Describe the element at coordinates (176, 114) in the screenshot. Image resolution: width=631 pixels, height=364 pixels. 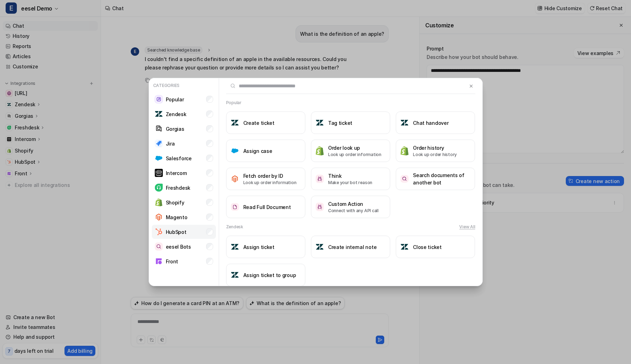
I see `p: Zendesk` at that location.